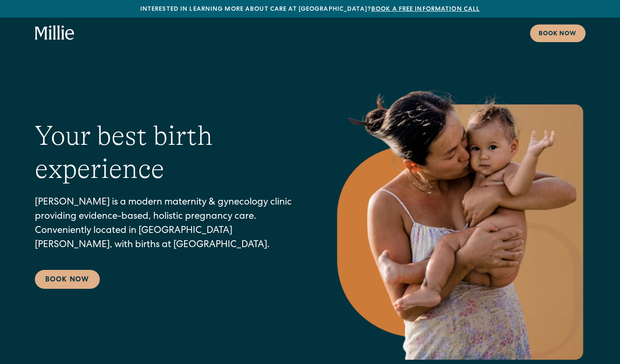 This screenshot has height=364, width=620. I want to click on a: Book Now, so click(67, 279).